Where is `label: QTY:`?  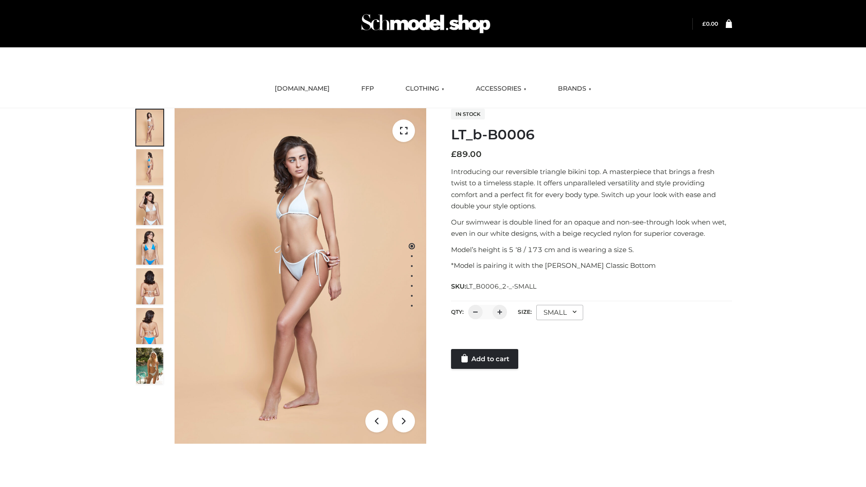
label: QTY: is located at coordinates (457, 312).